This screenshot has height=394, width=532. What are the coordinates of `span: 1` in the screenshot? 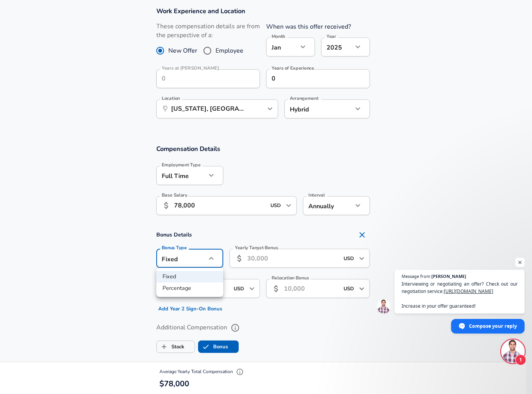 It's located at (520, 360).